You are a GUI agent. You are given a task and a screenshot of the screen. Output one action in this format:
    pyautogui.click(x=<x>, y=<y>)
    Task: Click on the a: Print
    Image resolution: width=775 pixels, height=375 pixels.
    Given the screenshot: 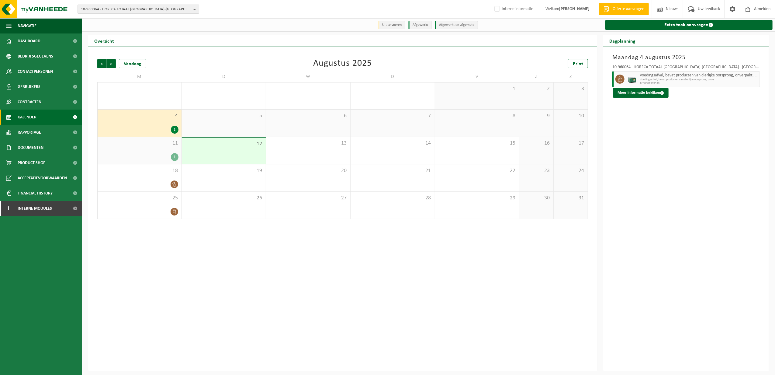 What is the action you would take?
    pyautogui.click(x=578, y=64)
    